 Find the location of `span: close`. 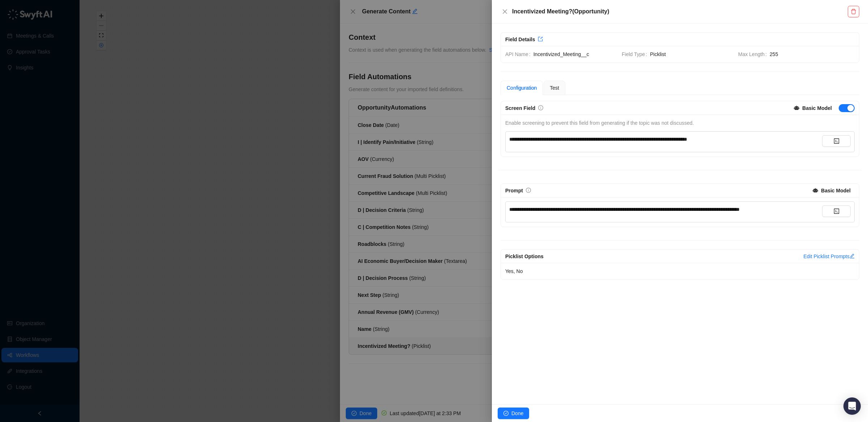

span: close is located at coordinates (505, 12).